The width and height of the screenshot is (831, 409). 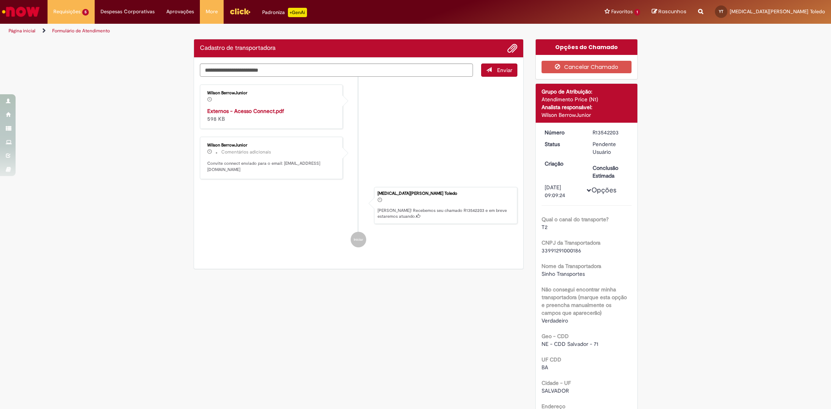 I want to click on b: Não consegui encontrar minha transportadora (marque esta opção e preencha manualmente os campos q..., so click(x=584, y=301).